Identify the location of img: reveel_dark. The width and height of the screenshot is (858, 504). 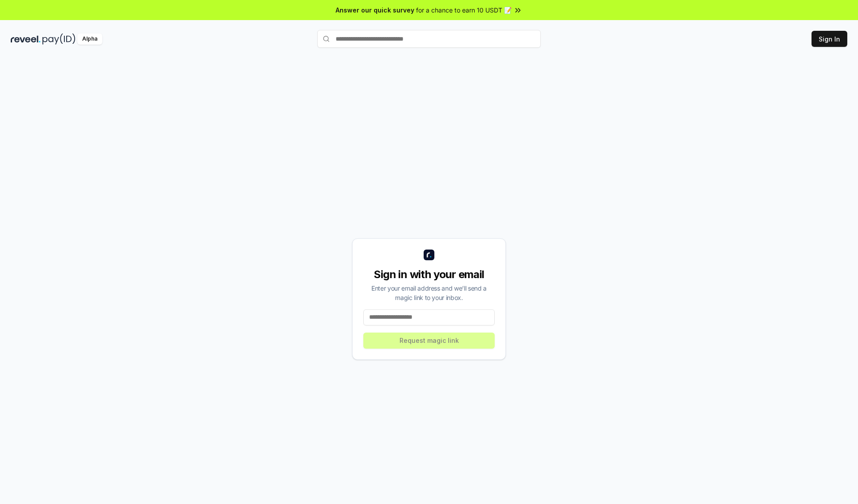
(25, 39).